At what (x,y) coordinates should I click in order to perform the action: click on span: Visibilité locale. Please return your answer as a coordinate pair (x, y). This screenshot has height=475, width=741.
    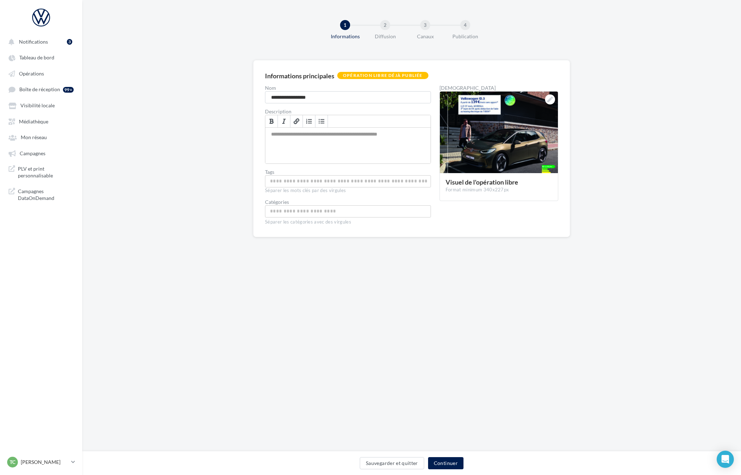
    Looking at the image, I should click on (38, 105).